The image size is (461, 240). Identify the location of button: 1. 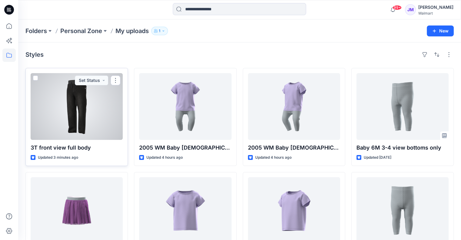
(160, 31).